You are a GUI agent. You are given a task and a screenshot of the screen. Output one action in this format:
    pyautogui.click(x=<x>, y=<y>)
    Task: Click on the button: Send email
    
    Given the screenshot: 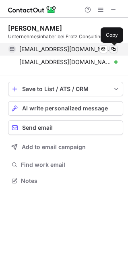 What is the action you would take?
    pyautogui.click(x=66, y=128)
    